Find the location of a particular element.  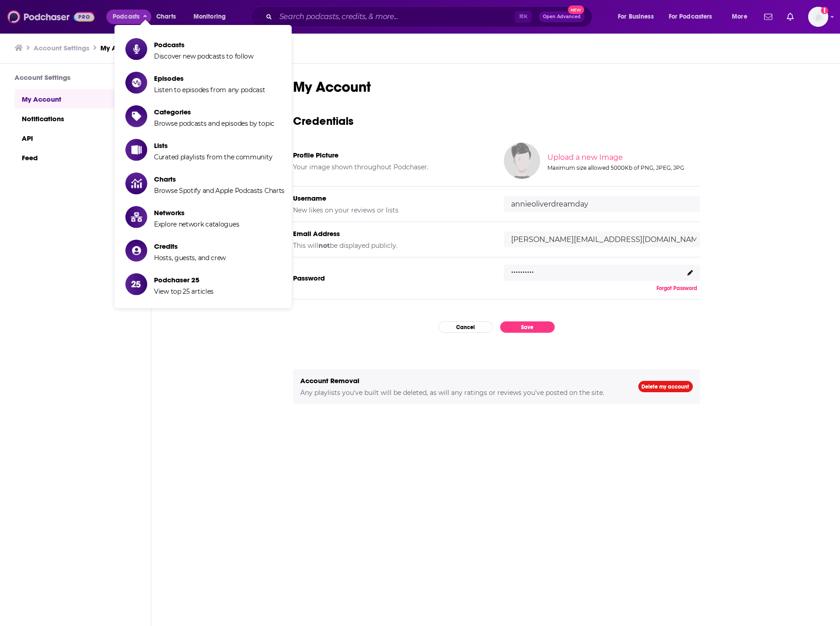

span: Open Advanced is located at coordinates (562, 17).